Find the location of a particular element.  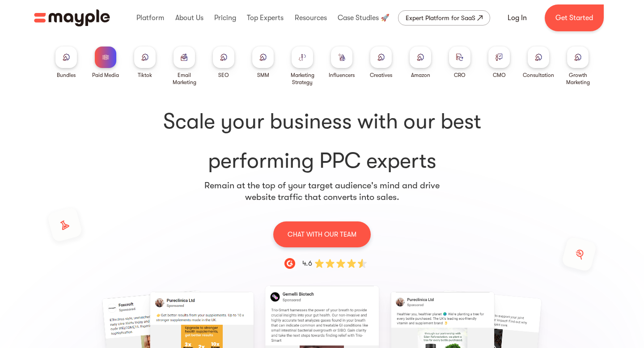

a: Email Marketing is located at coordinates (184, 66).